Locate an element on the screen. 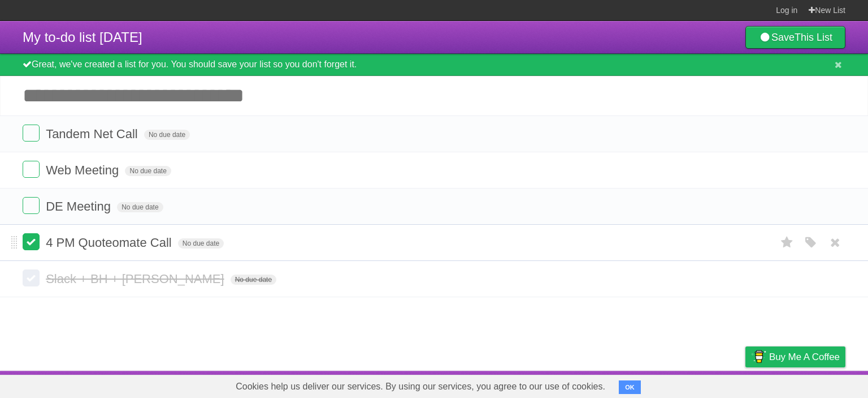  span: Web Meeting is located at coordinates (84, 170).